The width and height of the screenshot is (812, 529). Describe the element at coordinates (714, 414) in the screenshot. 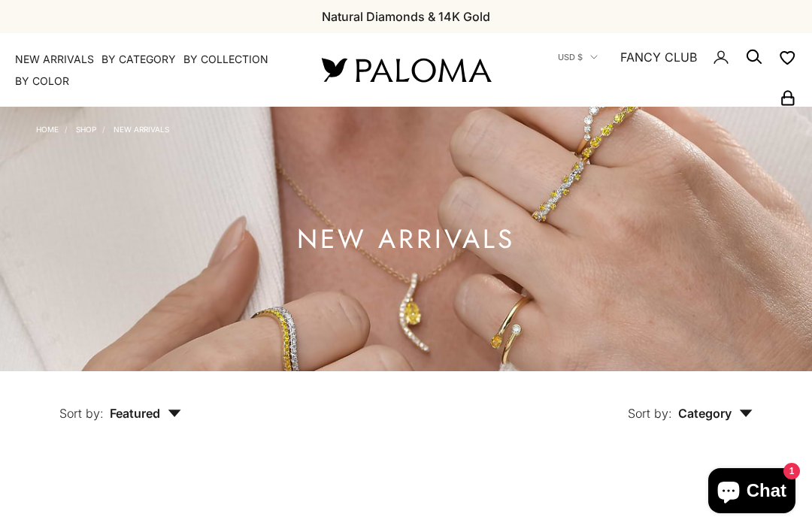

I see `span: Category` at that location.